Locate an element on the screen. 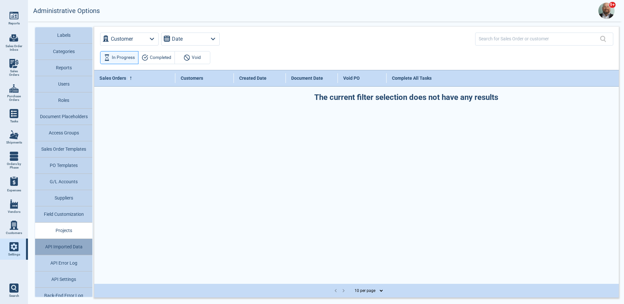  span: In Progress is located at coordinates (123, 58).